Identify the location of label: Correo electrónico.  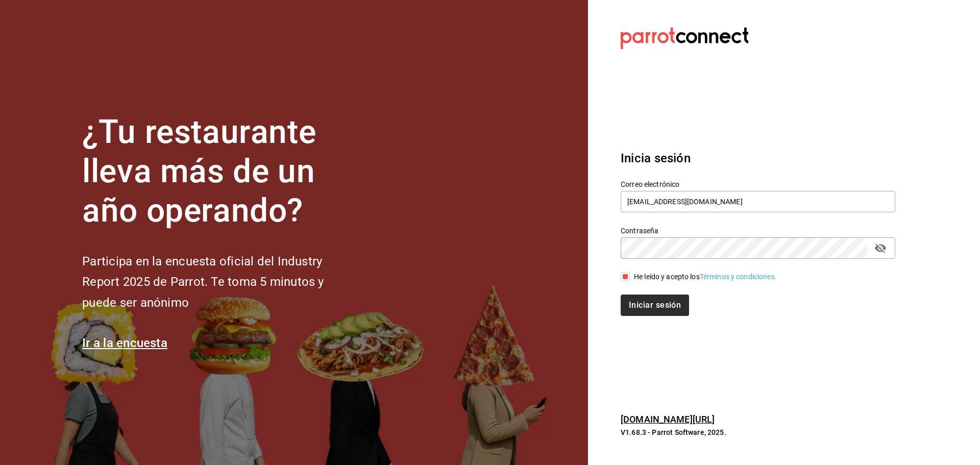
(758, 184).